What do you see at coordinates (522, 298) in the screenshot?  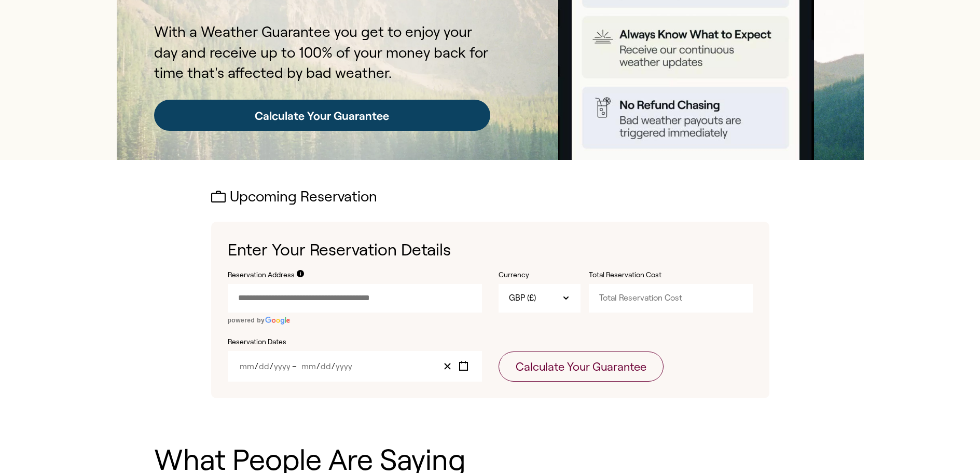 I see `span: GBP (£)` at bounding box center [522, 298].